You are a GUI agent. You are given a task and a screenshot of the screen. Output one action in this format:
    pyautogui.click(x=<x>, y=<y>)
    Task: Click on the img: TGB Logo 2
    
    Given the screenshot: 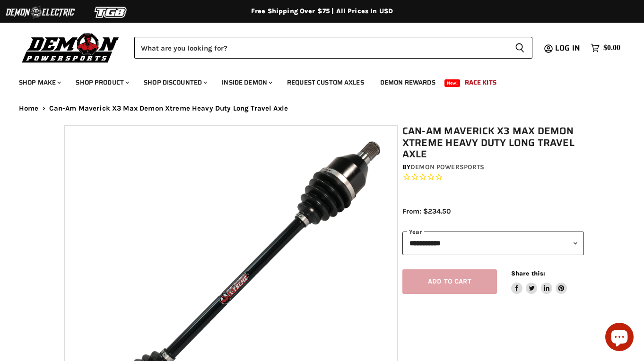 What is the action you would take?
    pyautogui.click(x=111, y=12)
    